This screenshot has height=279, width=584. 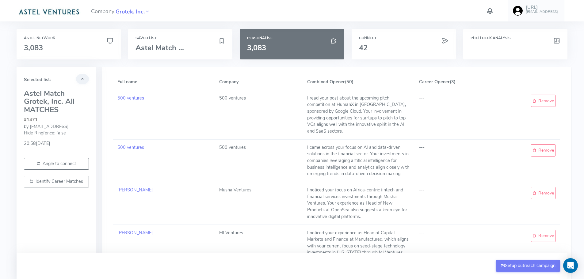 What do you see at coordinates (56, 182) in the screenshot?
I see `button: Identify Career Matches` at bounding box center [56, 182].